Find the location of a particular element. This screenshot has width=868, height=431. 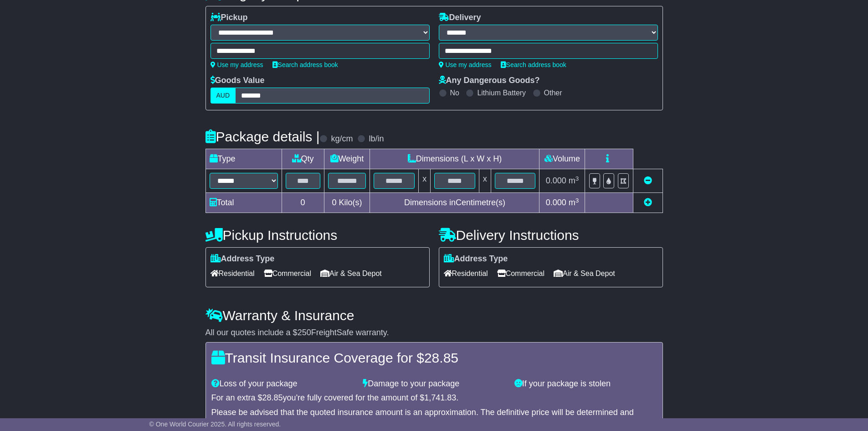

td: Dimensions in Centimetre(s) is located at coordinates (454, 203).